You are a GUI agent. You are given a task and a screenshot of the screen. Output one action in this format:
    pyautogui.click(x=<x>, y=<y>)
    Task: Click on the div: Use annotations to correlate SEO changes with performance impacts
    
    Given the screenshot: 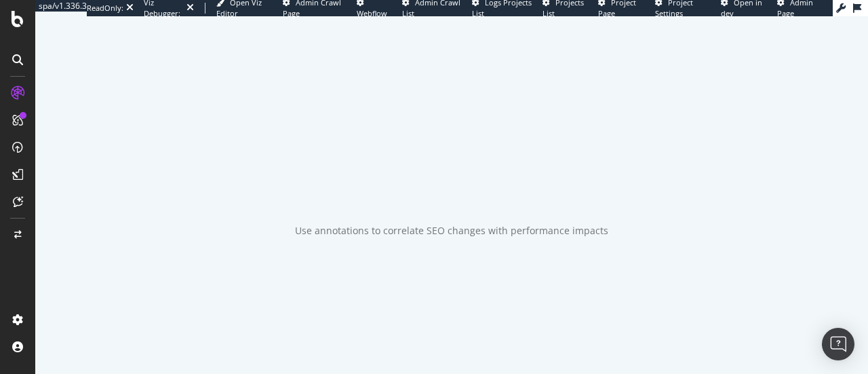 What is the action you would take?
    pyautogui.click(x=451, y=230)
    